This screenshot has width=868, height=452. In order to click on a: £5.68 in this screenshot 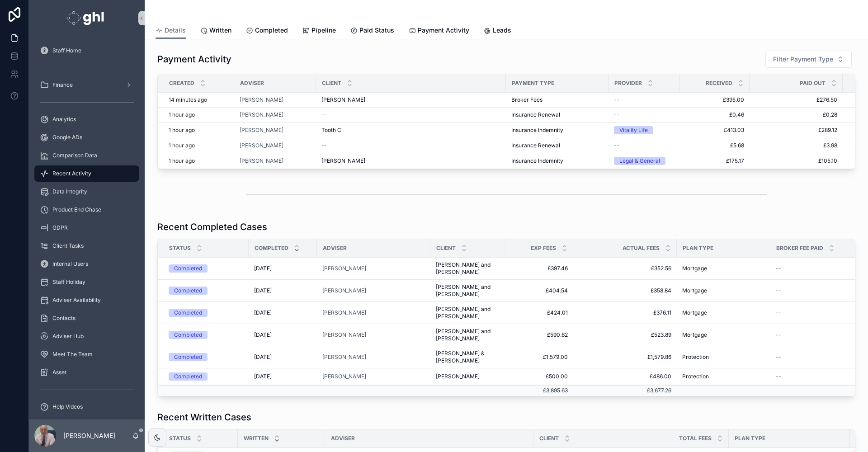, I will do `click(715, 145)`.